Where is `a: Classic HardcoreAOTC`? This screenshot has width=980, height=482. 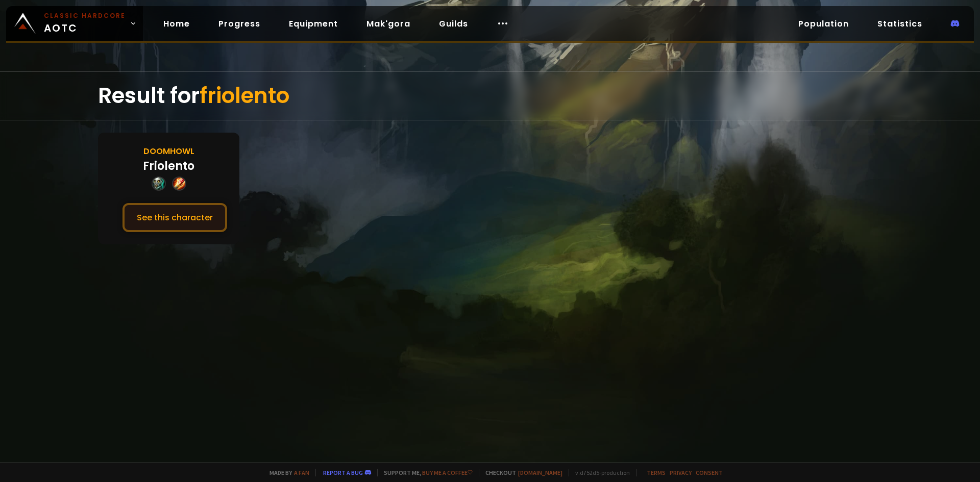 a: Classic HardcoreAOTC is located at coordinates (75, 24).